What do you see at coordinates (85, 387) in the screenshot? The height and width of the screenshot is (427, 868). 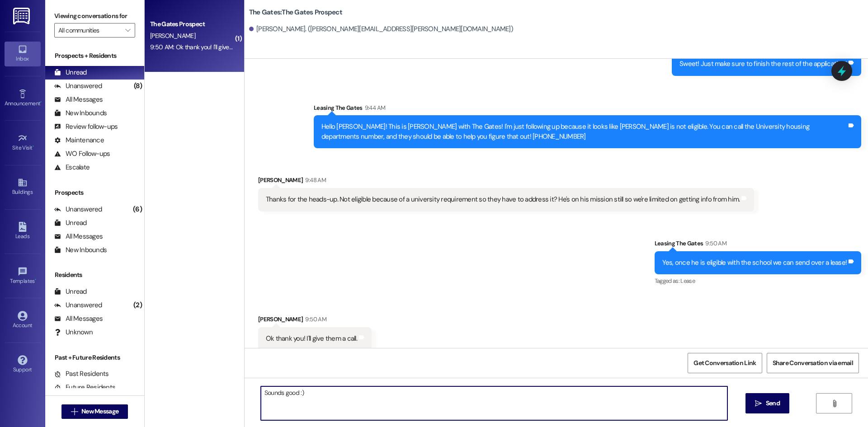 I see `div: Future Residents` at bounding box center [85, 387].